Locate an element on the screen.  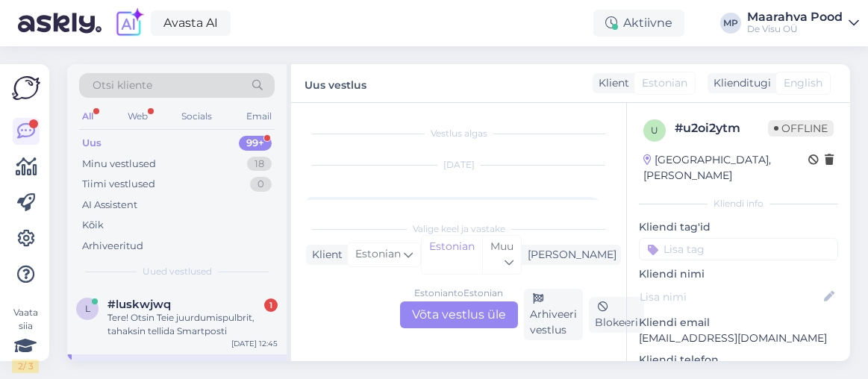
p: Kliendi tag'id is located at coordinates (739, 227).